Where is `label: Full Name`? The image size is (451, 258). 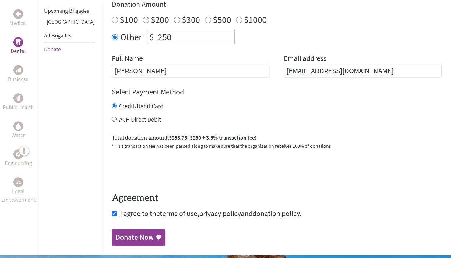
label: Full Name is located at coordinates (127, 59).